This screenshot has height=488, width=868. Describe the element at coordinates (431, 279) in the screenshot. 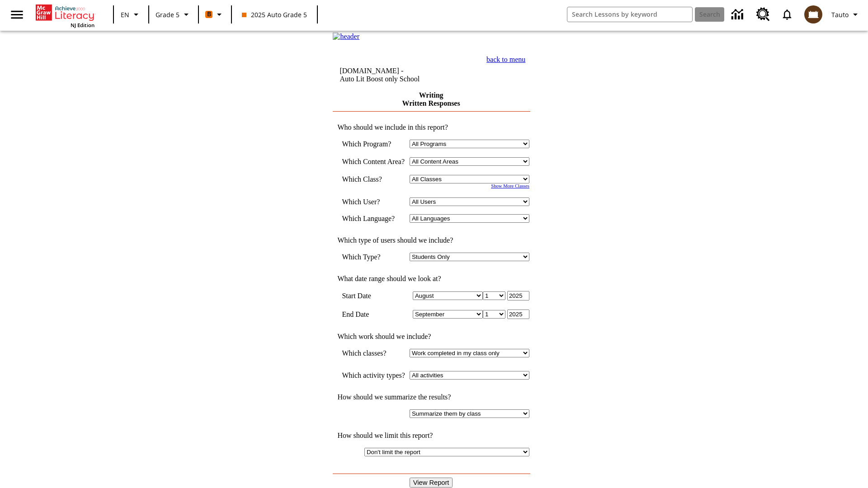

I see `td: What date range should we look at?` at that location.